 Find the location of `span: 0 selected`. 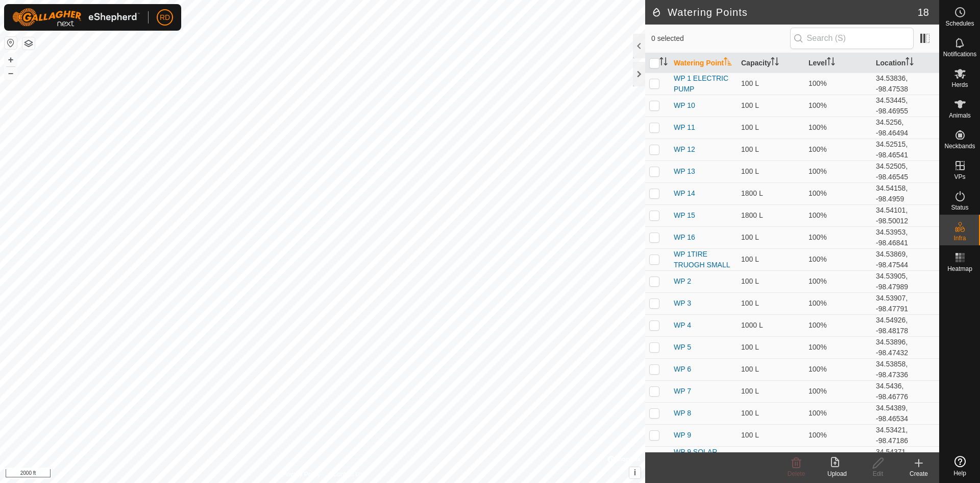

span: 0 selected is located at coordinates (721, 39).